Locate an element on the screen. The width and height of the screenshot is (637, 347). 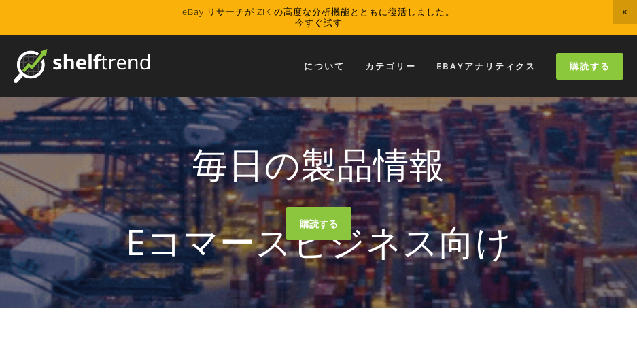
font: 毎日の製品情報 is located at coordinates (319, 163).